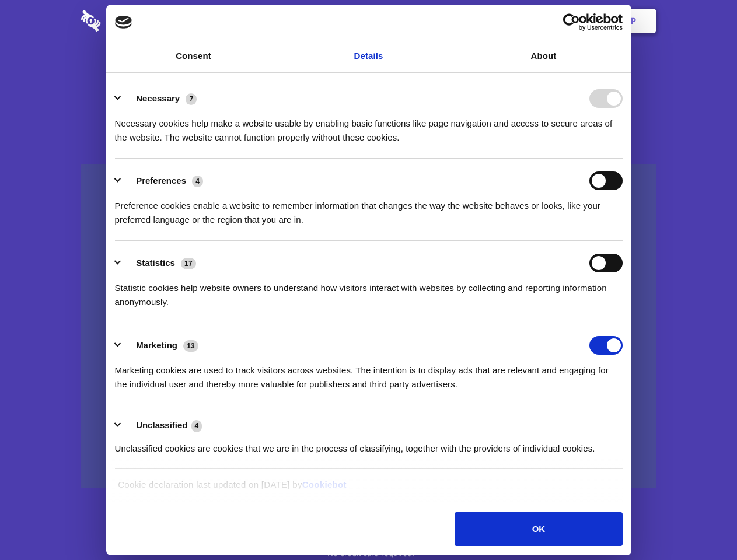  What do you see at coordinates (158, 98) in the screenshot?
I see `label: Necessary` at bounding box center [158, 98].